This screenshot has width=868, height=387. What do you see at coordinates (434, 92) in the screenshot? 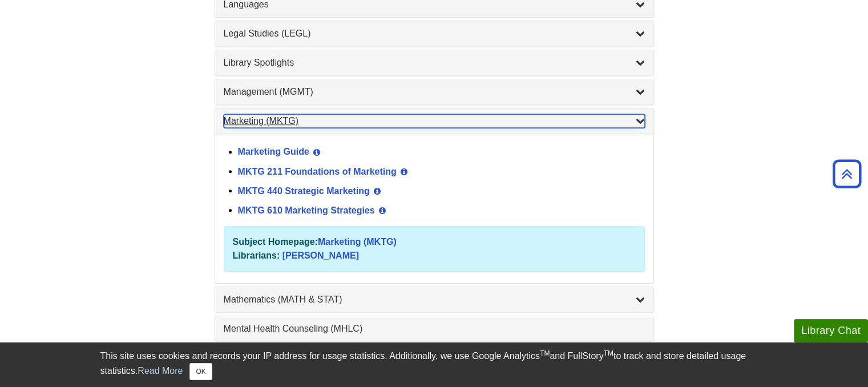
I see `a: Management (MGMT)` at bounding box center [434, 92].